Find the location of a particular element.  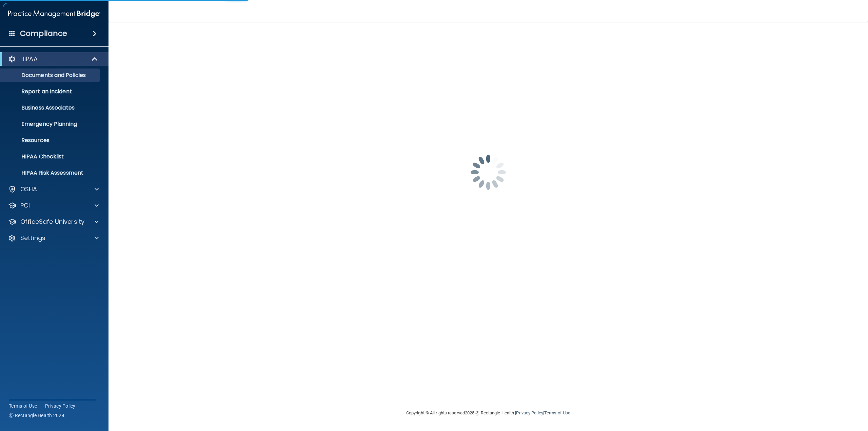

p: Resources is located at coordinates (51, 140).